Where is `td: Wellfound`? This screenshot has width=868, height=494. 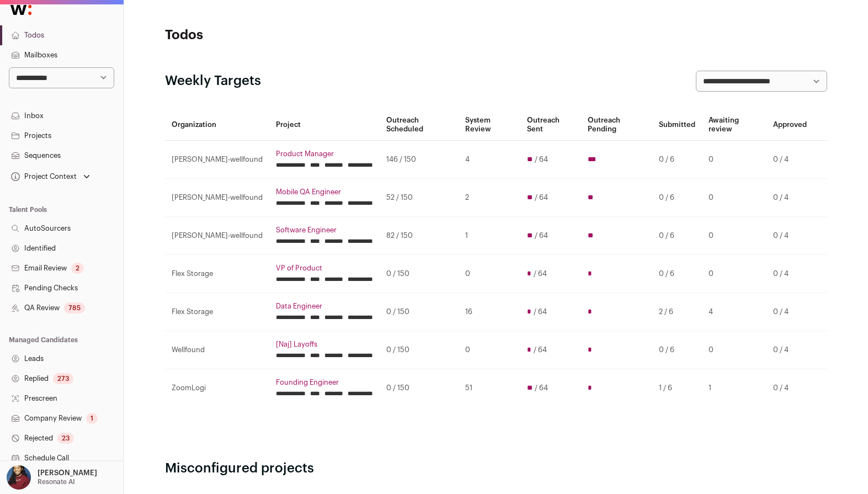
td: Wellfound is located at coordinates (217, 350).